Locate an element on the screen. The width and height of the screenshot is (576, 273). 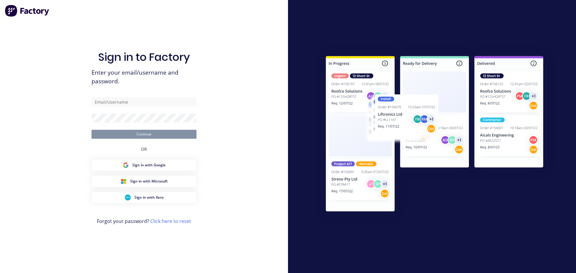
img: Microsoft Sign in is located at coordinates (124, 182).